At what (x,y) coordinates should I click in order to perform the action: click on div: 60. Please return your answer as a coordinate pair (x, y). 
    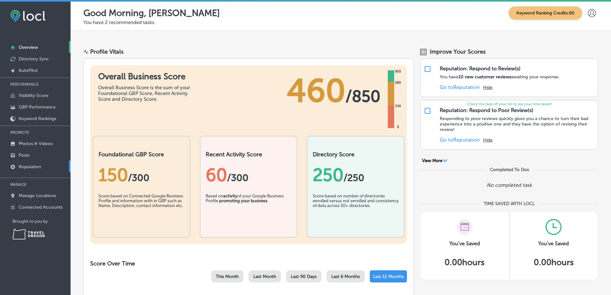
    Looking at the image, I should click on (248, 175).